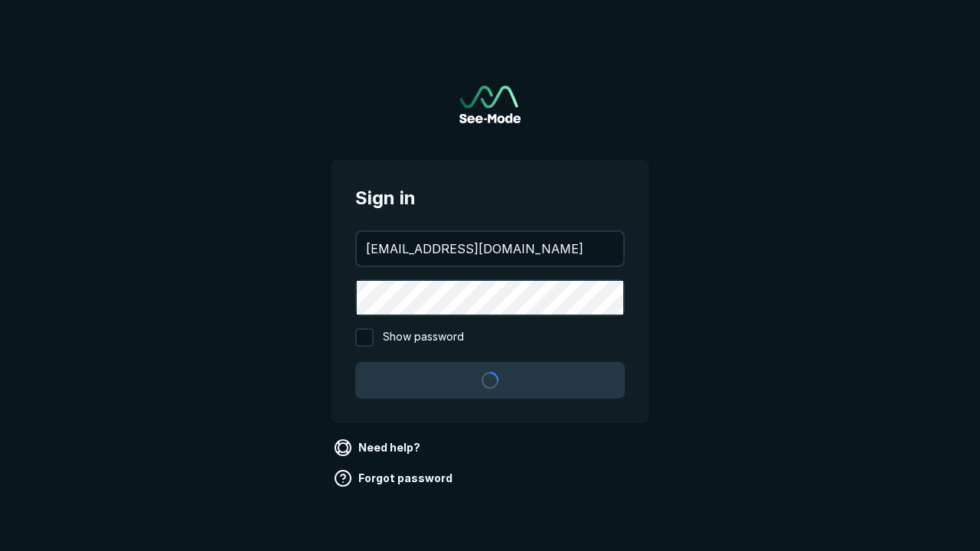 This screenshot has width=980, height=551. Describe the element at coordinates (490, 104) in the screenshot. I see `img: See-Mode Logo` at that location.